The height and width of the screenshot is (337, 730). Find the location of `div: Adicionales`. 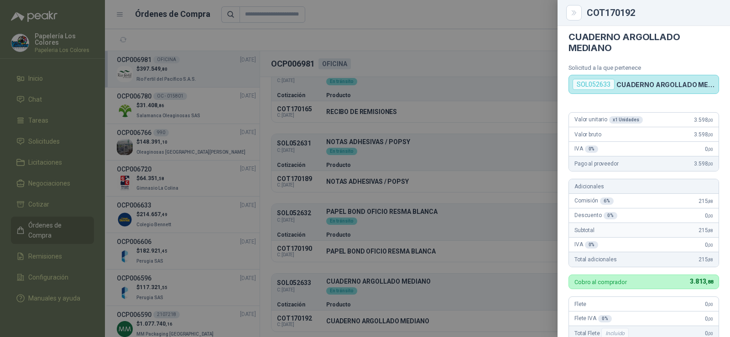

div: Adicionales is located at coordinates (643, 187).